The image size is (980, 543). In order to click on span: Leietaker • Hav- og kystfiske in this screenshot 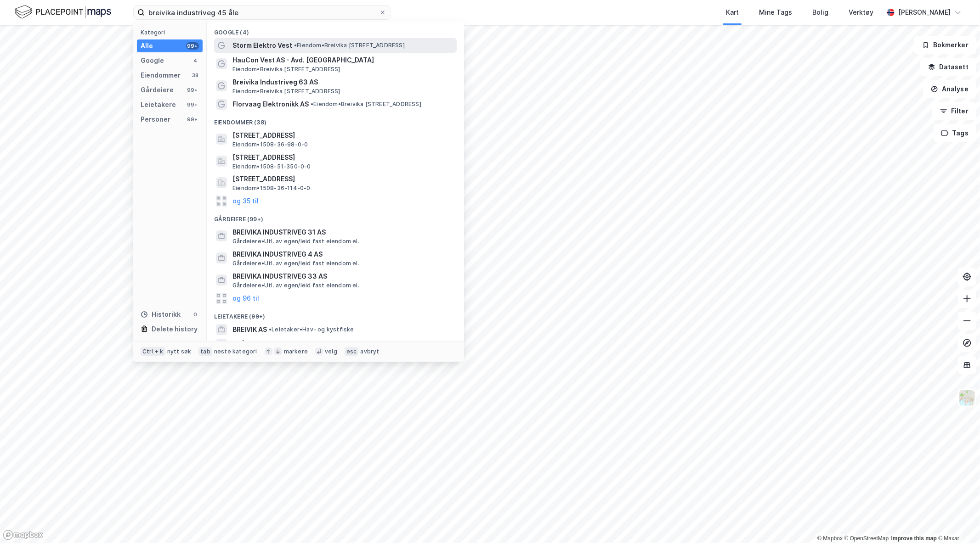, I will do `click(311, 329)`.